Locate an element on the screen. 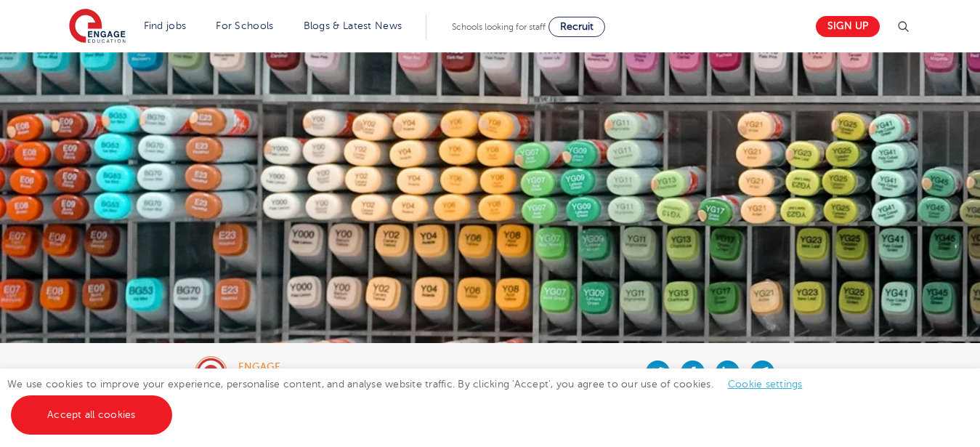 The image size is (980, 447). a: Find jobs is located at coordinates (165, 26).